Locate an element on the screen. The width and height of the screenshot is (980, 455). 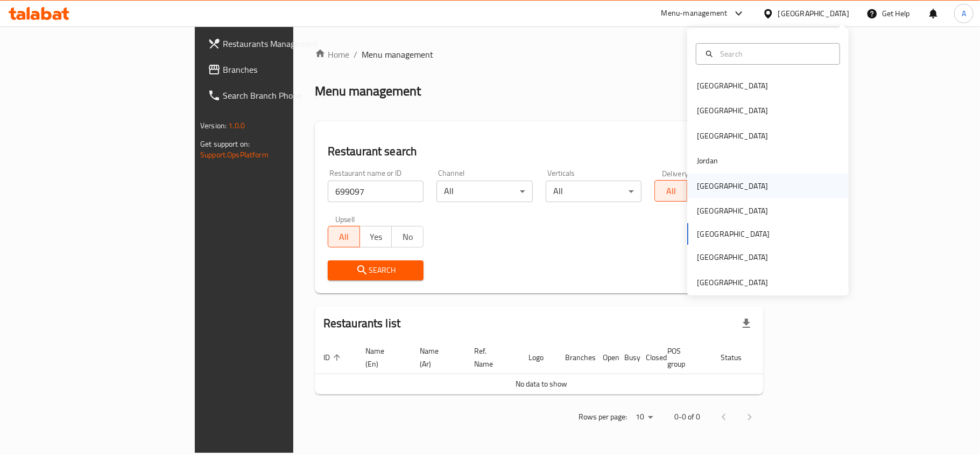
div: Export file is located at coordinates (747, 323).